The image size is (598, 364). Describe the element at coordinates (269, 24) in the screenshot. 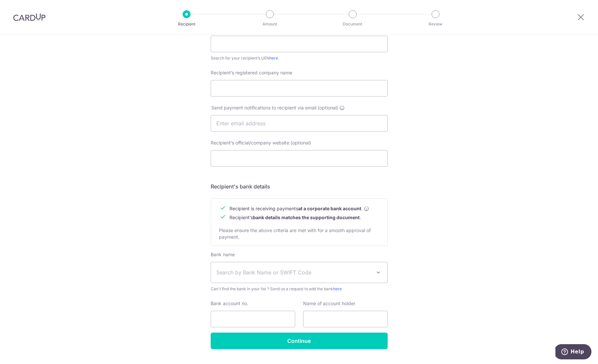

I see `p: Amount` at that location.